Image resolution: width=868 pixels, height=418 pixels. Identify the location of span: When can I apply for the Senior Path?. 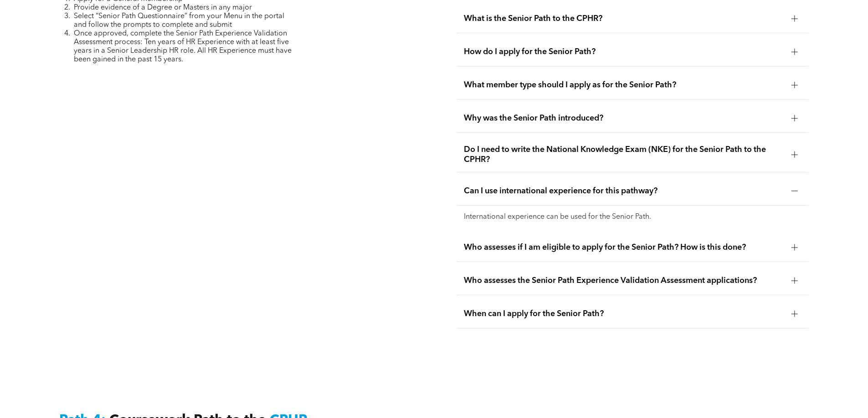
(624, 314).